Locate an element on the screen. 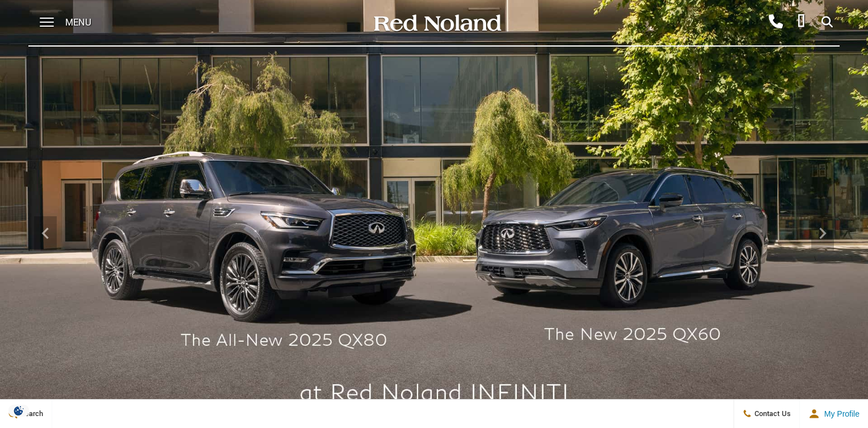 The image size is (868, 428). span: Contact Us is located at coordinates (771, 414).